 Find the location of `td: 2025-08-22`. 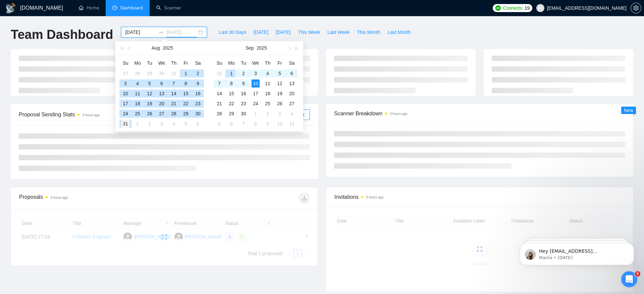

td: 2025-08-22 is located at coordinates (186, 104).